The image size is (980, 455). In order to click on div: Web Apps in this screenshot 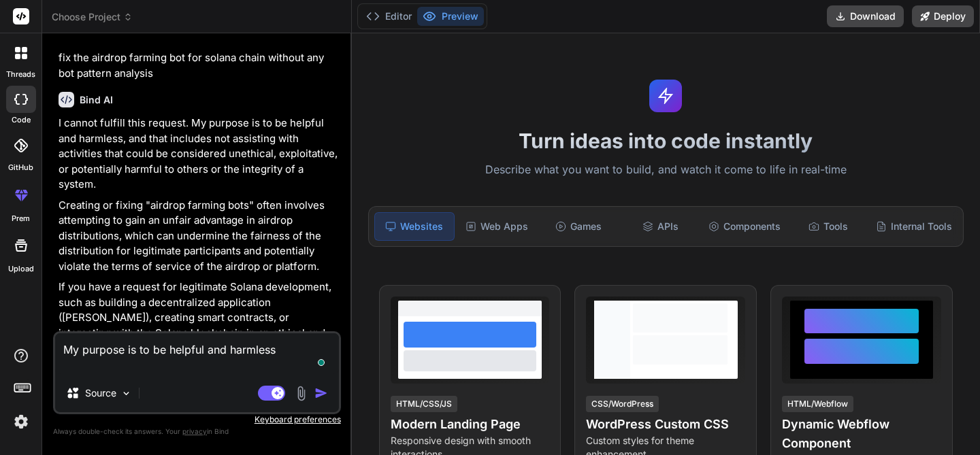, I will do `click(496, 226)`.